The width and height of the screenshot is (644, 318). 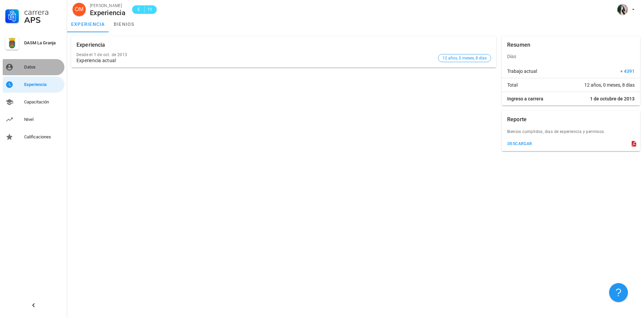 What do you see at coordinates (33, 67) in the screenshot?
I see `a: Datos` at bounding box center [33, 67].